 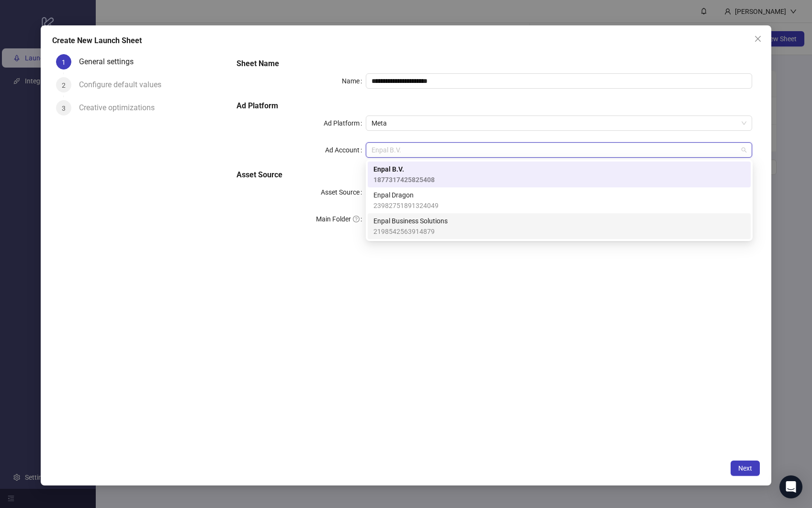 What do you see at coordinates (559, 226) in the screenshot?
I see `div: Enpal Business Solutions` at bounding box center [559, 226].